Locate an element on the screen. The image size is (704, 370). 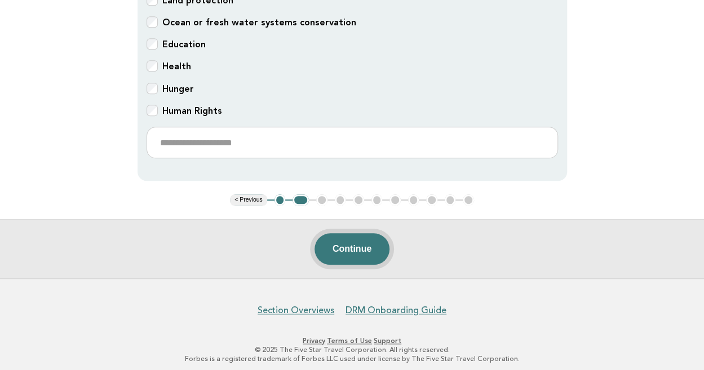
button: Continue is located at coordinates (352, 249).